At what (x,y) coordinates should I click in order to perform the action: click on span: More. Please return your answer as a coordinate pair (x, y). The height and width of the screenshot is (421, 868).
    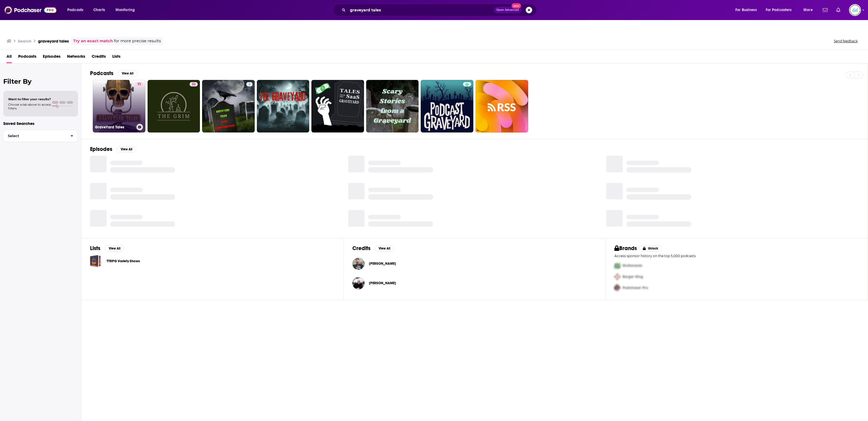
    Looking at the image, I should click on (808, 10).